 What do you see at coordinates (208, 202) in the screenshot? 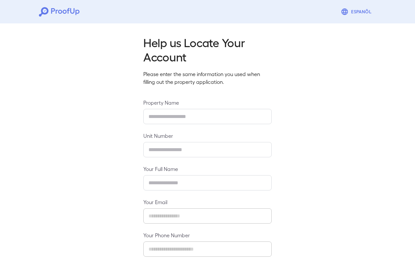
I see `label: Your Email` at bounding box center [208, 202].